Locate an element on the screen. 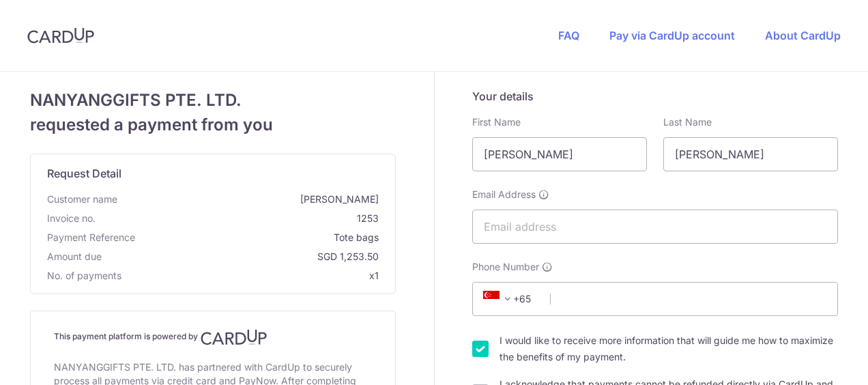 This screenshot has width=868, height=385. span: Amount due is located at coordinates (74, 257).